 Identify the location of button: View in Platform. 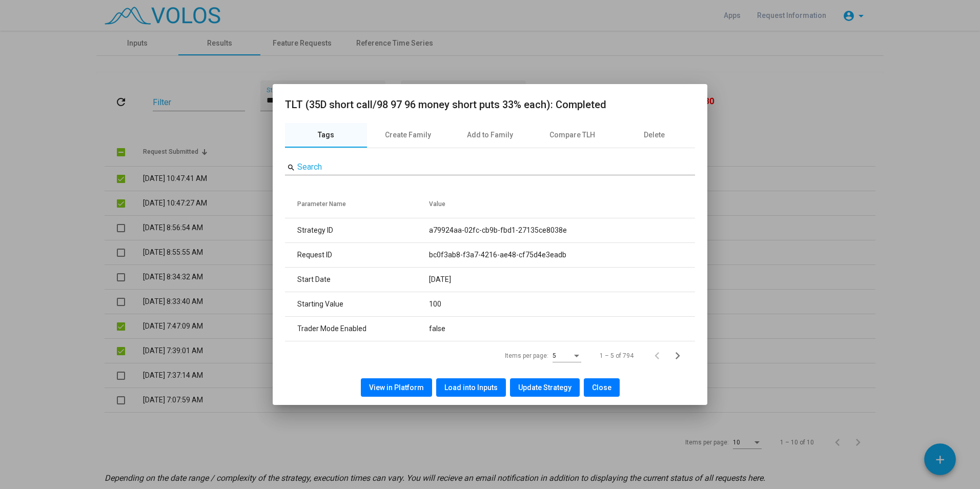
(397, 388).